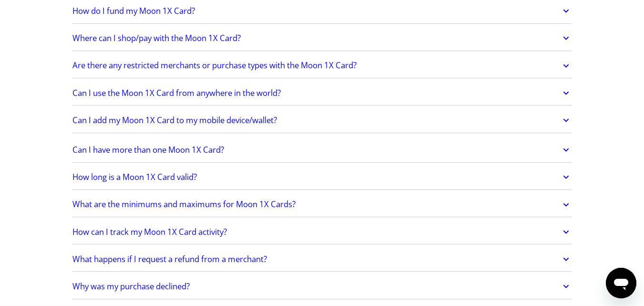 The width and height of the screenshot is (644, 306). Describe the element at coordinates (170, 259) in the screenshot. I see `h2: What happens if I request a refund from a merchant?` at that location.